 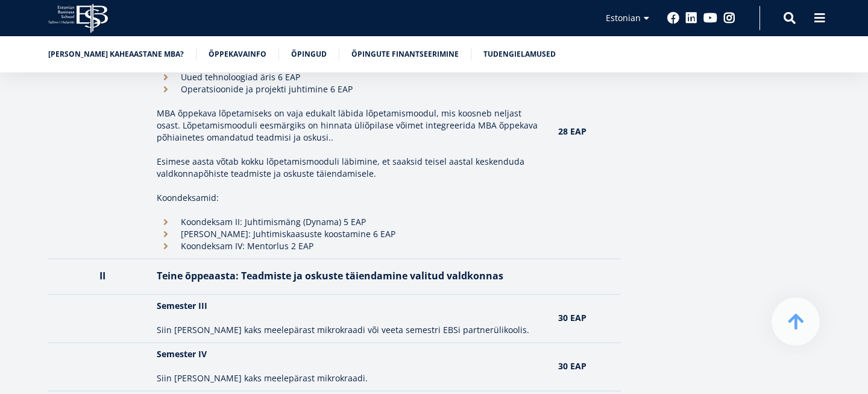 What do you see at coordinates (351, 198) in the screenshot?
I see `p: Koondeksamid:` at bounding box center [351, 198].